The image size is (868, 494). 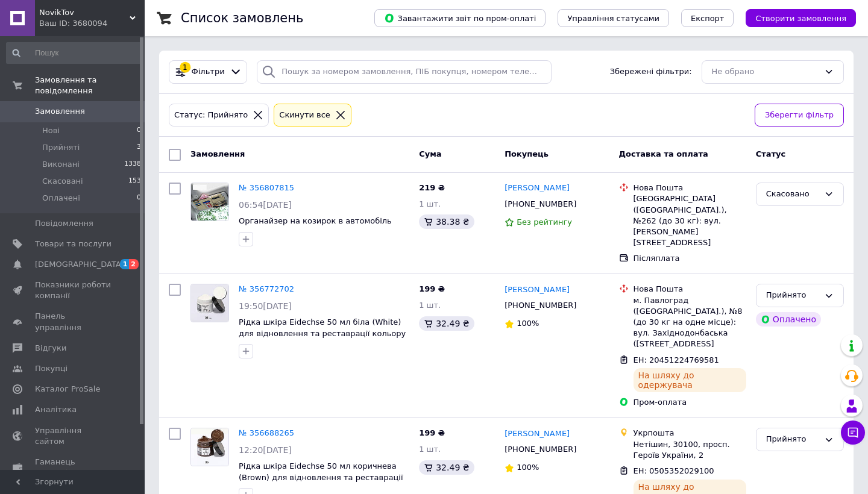 I want to click on span: 1338, so click(x=133, y=165).